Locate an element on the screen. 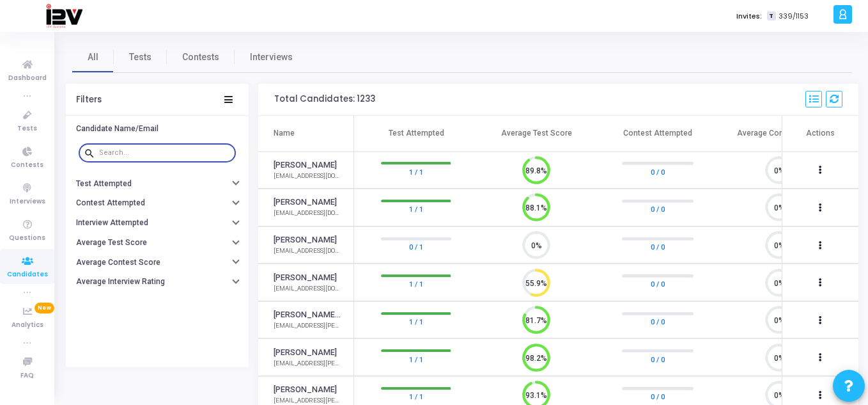 This screenshot has width=868, height=405. span: Analytics is located at coordinates (27, 324).